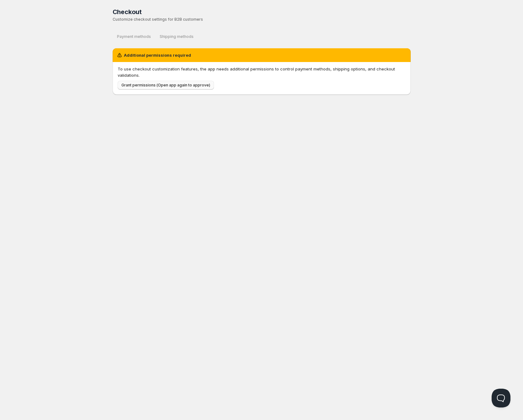 This screenshot has width=523, height=420. Describe the element at coordinates (262, 72) in the screenshot. I see `p: To use checkout customization features, the app needs additional permissions to control payment m...` at that location.